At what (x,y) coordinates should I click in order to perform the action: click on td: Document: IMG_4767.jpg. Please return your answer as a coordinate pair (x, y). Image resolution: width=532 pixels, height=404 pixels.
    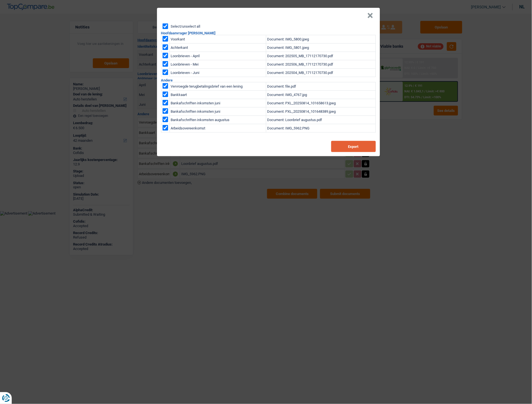
    Looking at the image, I should click on (321, 95).